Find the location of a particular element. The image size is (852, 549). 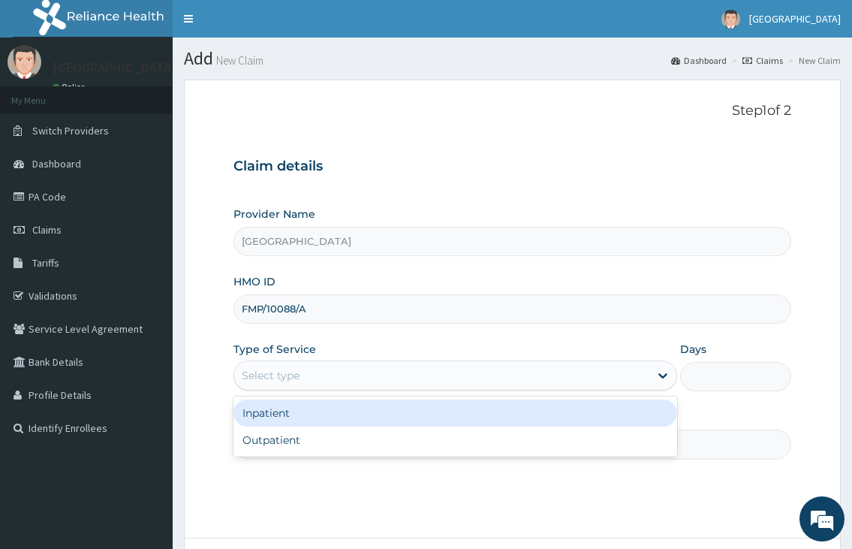

div: Outpatient is located at coordinates (455, 440).